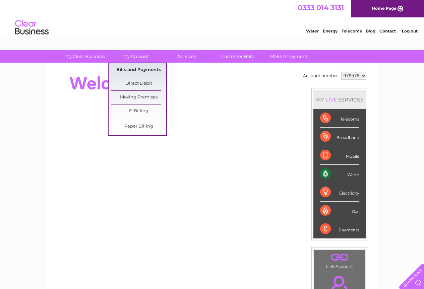 The width and height of the screenshot is (424, 289). I want to click on div: Water, so click(339, 174).